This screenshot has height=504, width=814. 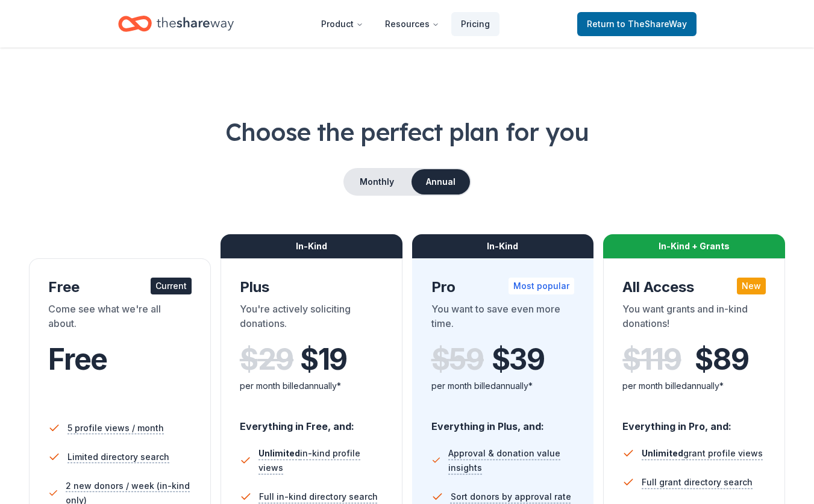 What do you see at coordinates (311, 319) in the screenshot?
I see `div: You're actively soliciting donations.` at bounding box center [311, 319].